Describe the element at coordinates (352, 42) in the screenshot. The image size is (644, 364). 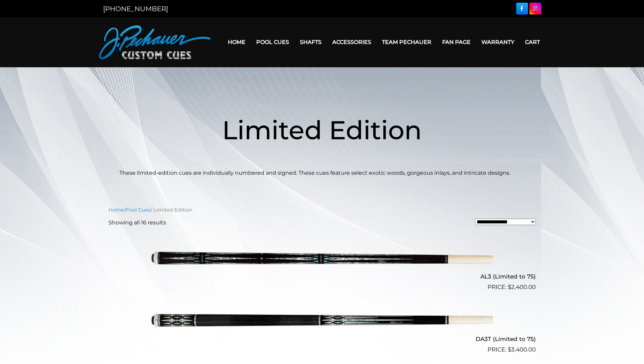
I see `a: Accessories` at that location.